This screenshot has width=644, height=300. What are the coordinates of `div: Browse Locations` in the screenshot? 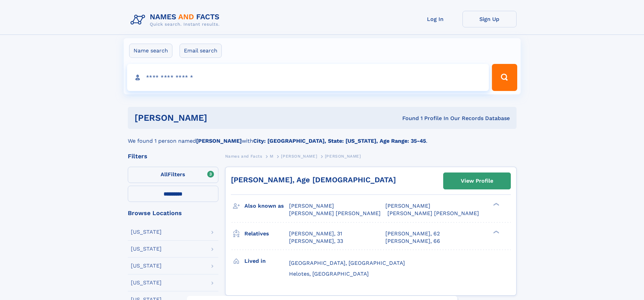 It's located at (173, 213).